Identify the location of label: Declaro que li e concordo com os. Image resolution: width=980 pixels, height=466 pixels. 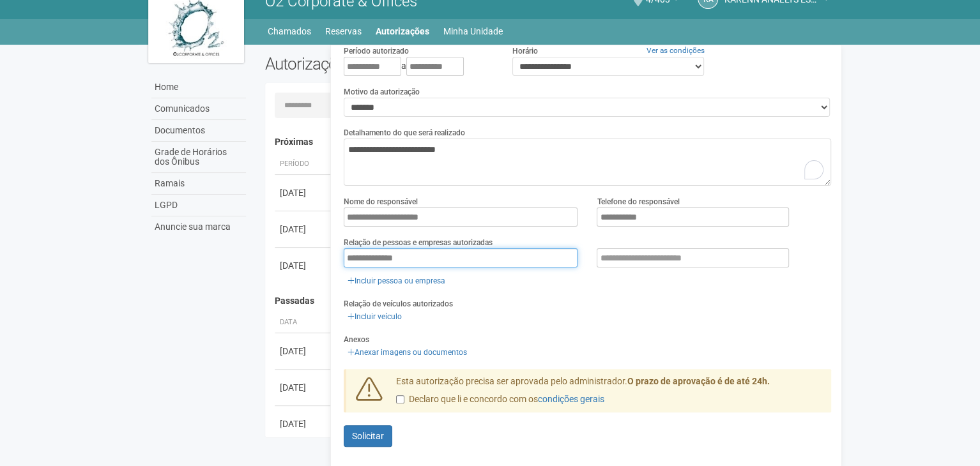
(500, 400).